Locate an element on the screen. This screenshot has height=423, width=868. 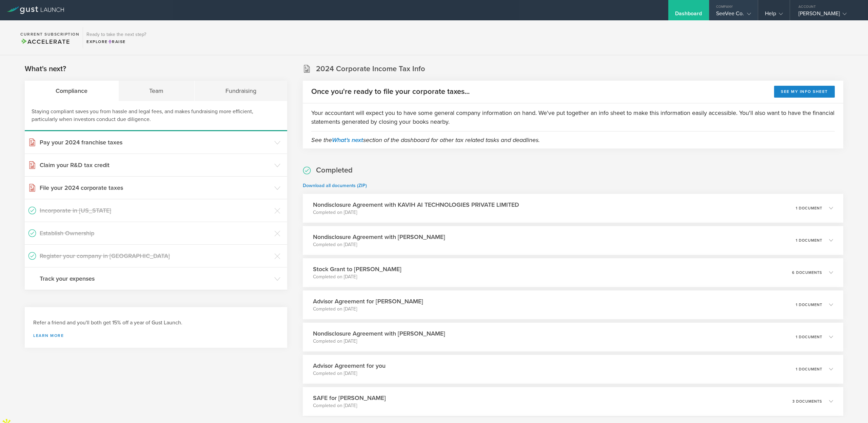
h3: Nondisclosure Agreement with KAVIH AI TECHNOLOGIES PRIVATE LIMITED is located at coordinates (416, 205).